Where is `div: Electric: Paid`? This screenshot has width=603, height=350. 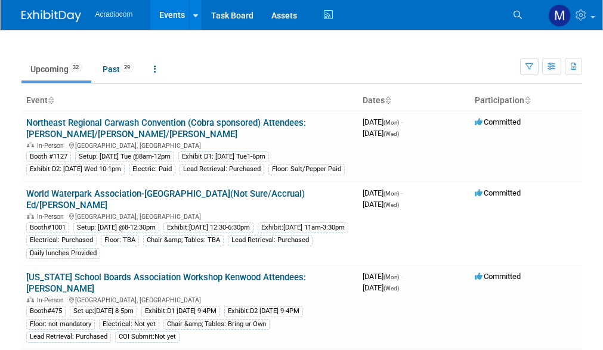 div: Electric: Paid is located at coordinates (152, 170).